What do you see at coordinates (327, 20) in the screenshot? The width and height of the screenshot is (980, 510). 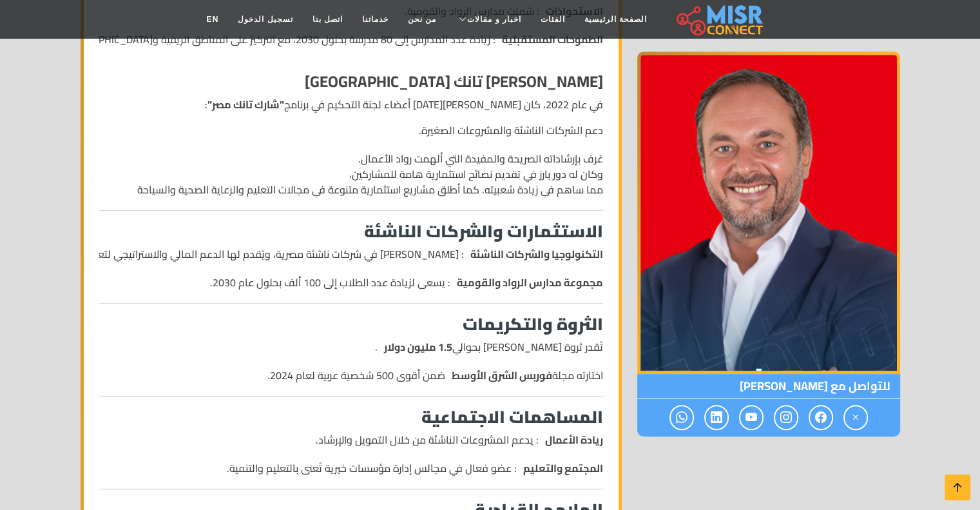 I see `a: اتصل بنا` at bounding box center [327, 20].